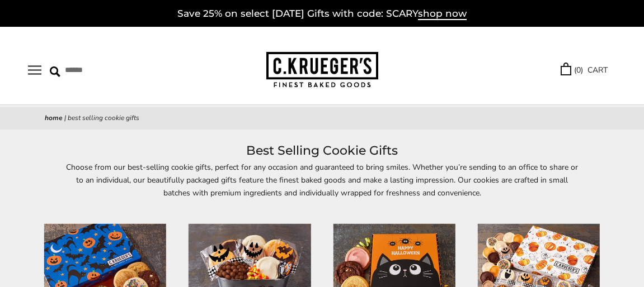 This screenshot has height=287, width=644. I want to click on nav: breadcrumbs, so click(322, 118).